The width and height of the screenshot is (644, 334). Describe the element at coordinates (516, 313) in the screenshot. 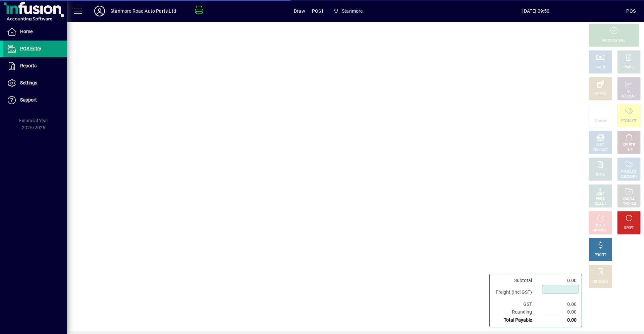

I see `td: Rounding` at that location.